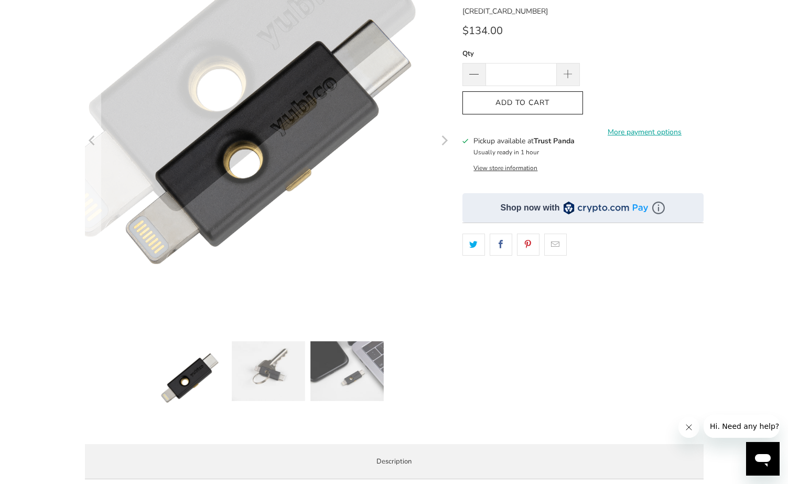  I want to click on label: Description, so click(394, 461).